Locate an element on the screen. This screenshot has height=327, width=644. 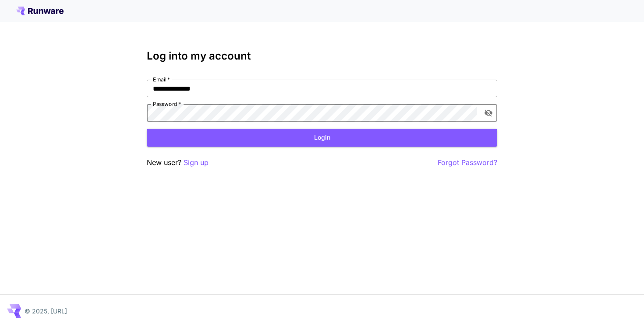
label: Password is located at coordinates (167, 104).